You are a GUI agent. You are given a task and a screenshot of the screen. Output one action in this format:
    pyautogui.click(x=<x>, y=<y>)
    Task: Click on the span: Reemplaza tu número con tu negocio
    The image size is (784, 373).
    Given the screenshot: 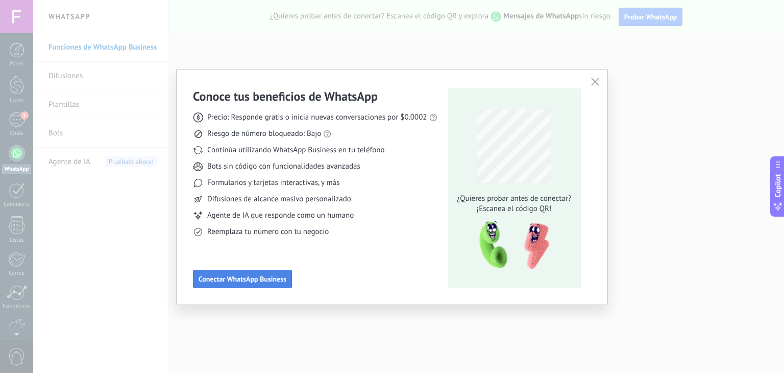 What is the action you would take?
    pyautogui.click(x=268, y=232)
    